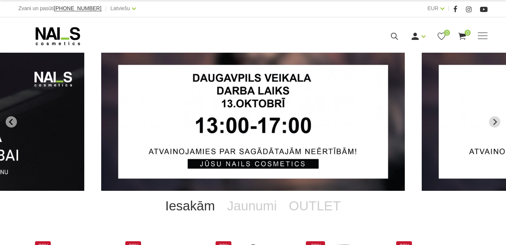 The image size is (506, 245). I want to click on a: Jaunumi, so click(252, 206).